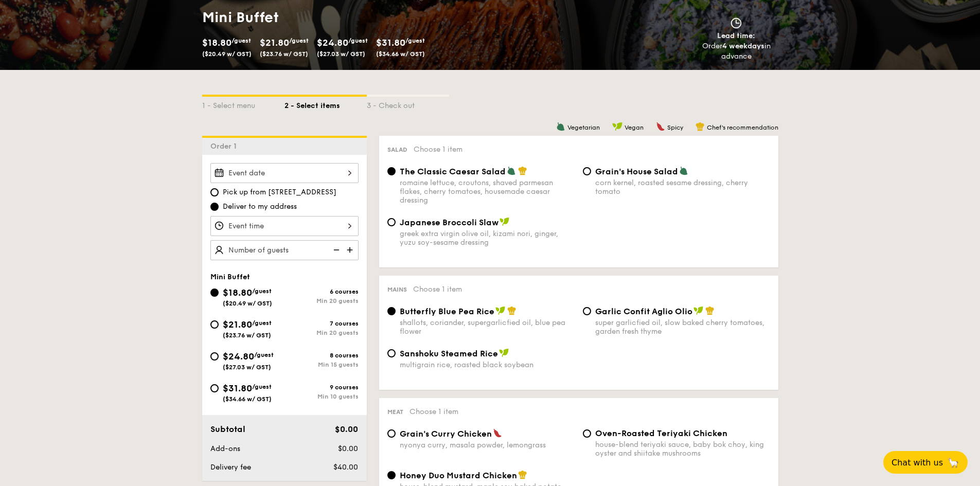 The height and width of the screenshot is (486, 980). Describe the element at coordinates (284, 173) in the screenshot. I see `input: Event date` at that location.